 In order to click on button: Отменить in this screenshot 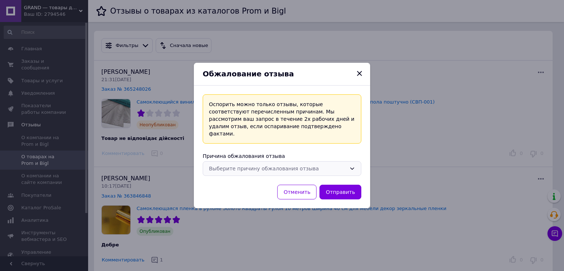, I will do `click(297, 192)`.